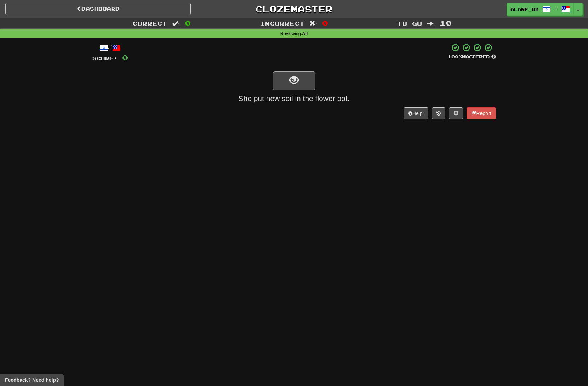 Image resolution: width=588 pixels, height=386 pixels. I want to click on button: Round history (alt+y), so click(439, 113).